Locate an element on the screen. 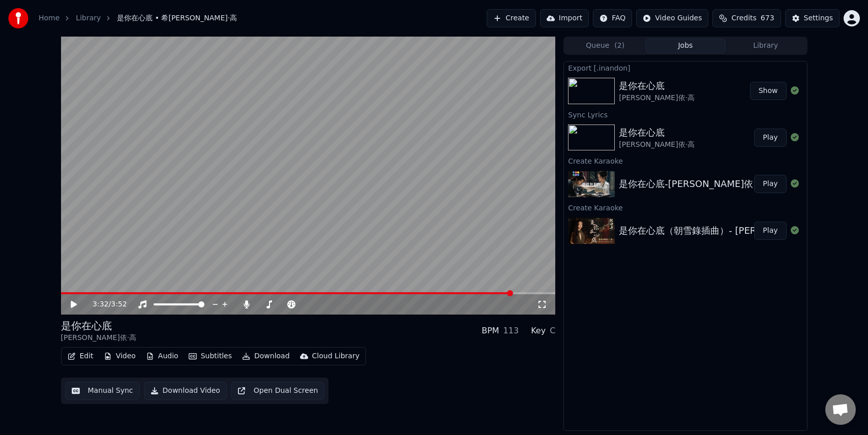 Image resolution: width=868 pixels, height=435 pixels. div: Sync Lyrics is located at coordinates (685, 115).